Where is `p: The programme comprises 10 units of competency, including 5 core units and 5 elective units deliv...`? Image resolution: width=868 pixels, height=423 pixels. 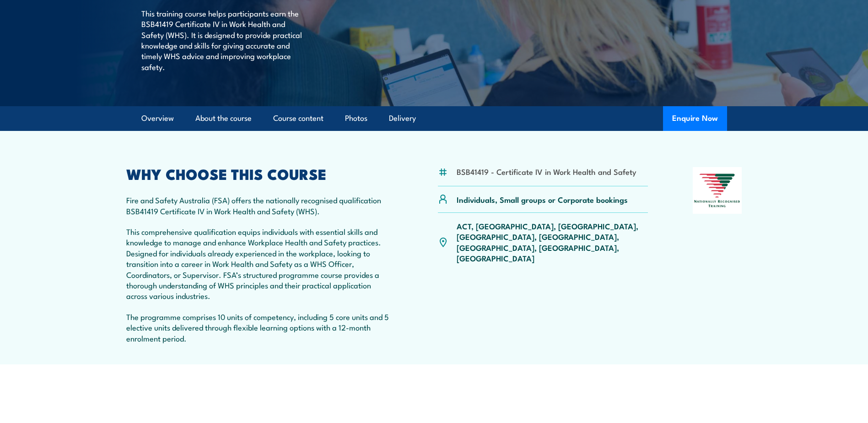 p: The programme comprises 10 units of competency, including 5 core units and 5 elective units deliv... is located at coordinates (260, 328).